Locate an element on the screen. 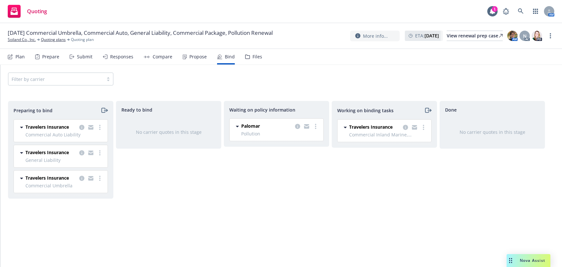 The height and width of the screenshot is (267, 562). a: Quoting plans is located at coordinates (53, 40).